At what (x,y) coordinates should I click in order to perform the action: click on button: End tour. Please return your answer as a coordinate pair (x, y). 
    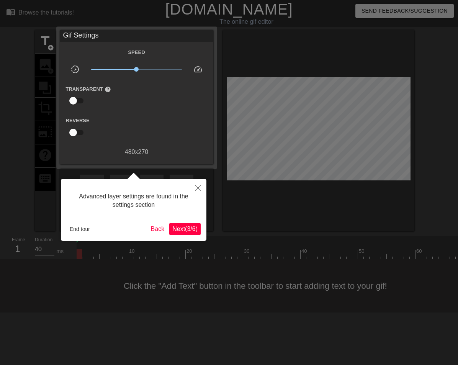
    Looking at the image, I should click on (80, 229).